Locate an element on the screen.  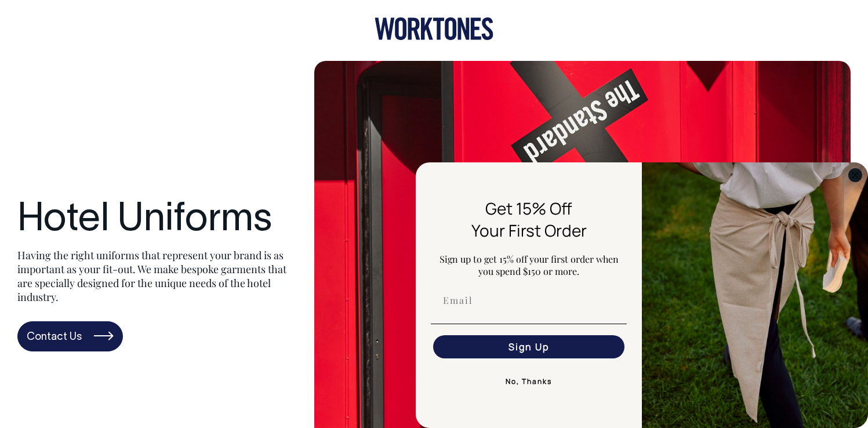
span: Sign up to get 15% off your first order when you spend $150 or more. is located at coordinates (529, 265).